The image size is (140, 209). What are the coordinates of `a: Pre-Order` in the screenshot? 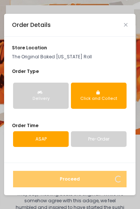 It's located at (99, 139).